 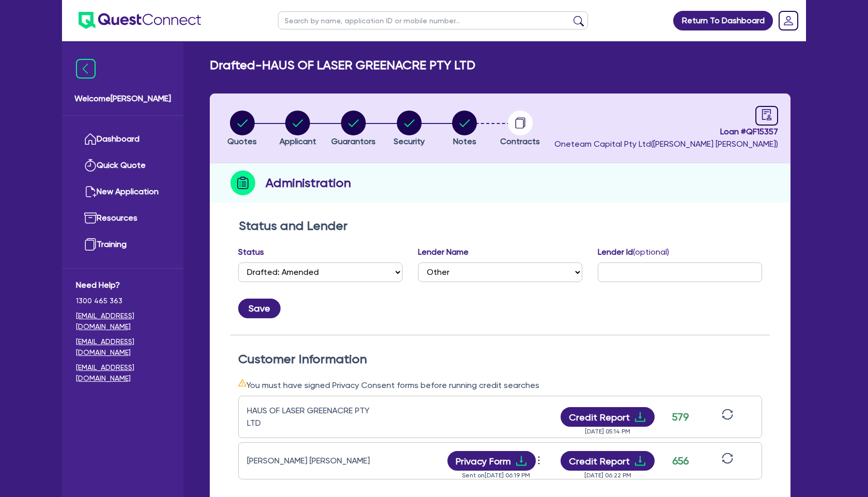 What do you see at coordinates (242, 129) in the screenshot?
I see `button: Quotes` at bounding box center [242, 129].